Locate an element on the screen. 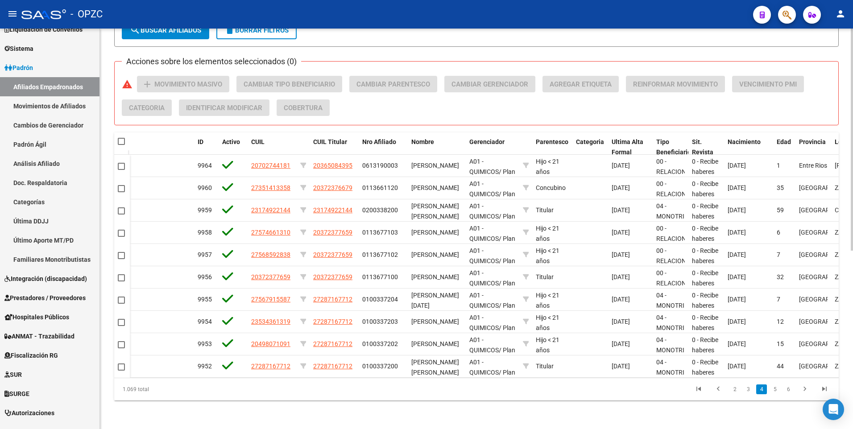  span: Activo is located at coordinates (231, 142).